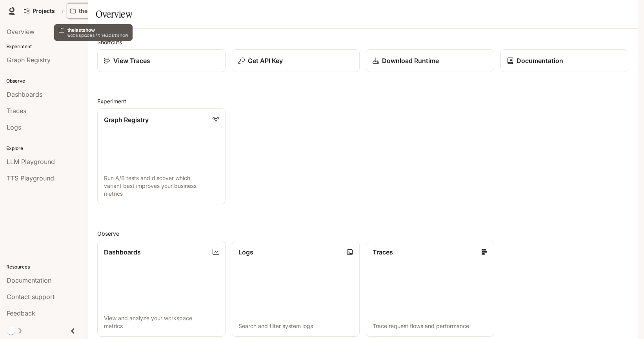 This screenshot has width=644, height=339. What do you see at coordinates (296, 61) in the screenshot?
I see `button: Get API Key` at bounding box center [296, 61].